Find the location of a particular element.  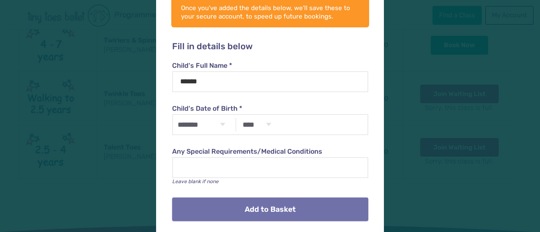

p: Leave blank if none is located at coordinates (270, 182).